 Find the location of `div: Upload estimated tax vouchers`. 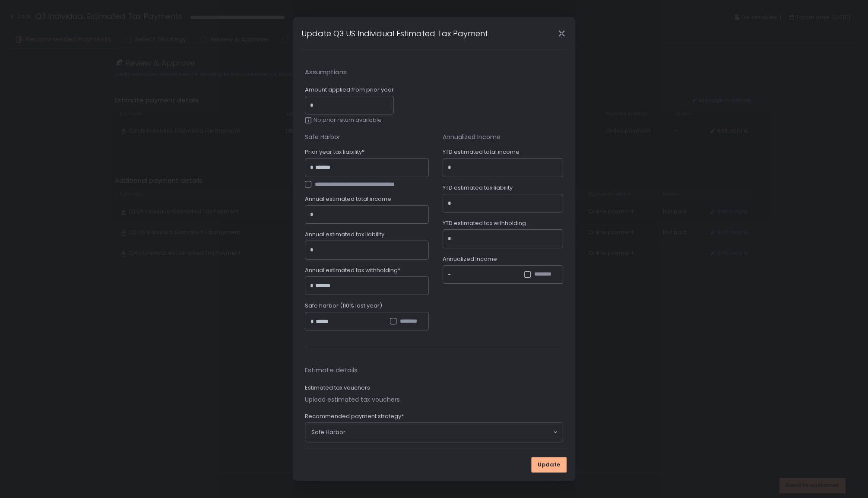

div: Upload estimated tax vouchers is located at coordinates (352, 399).